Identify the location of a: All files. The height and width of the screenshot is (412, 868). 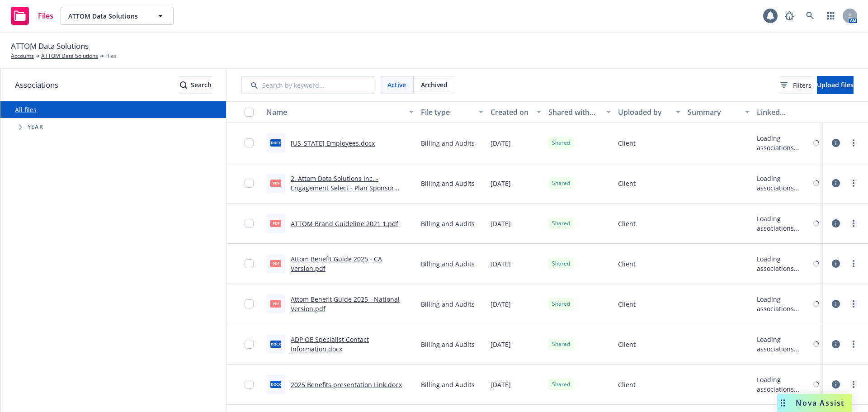
(26, 109).